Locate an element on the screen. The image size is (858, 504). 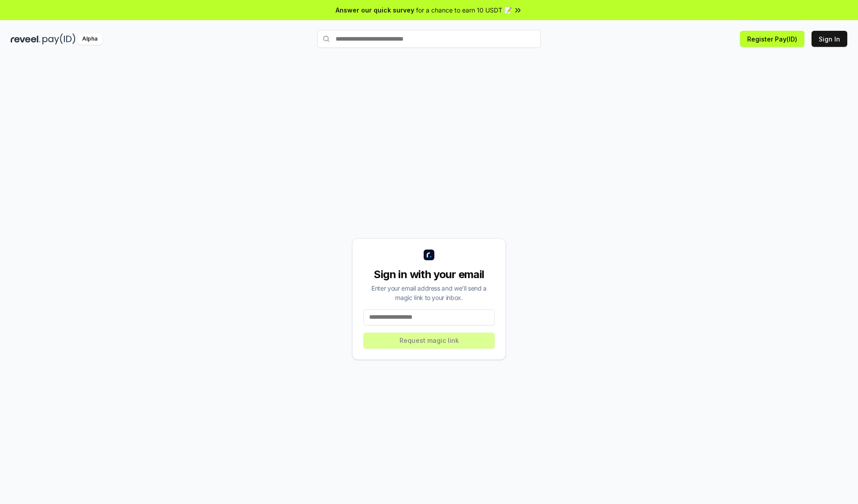
button: Sign In is located at coordinates (829, 39).